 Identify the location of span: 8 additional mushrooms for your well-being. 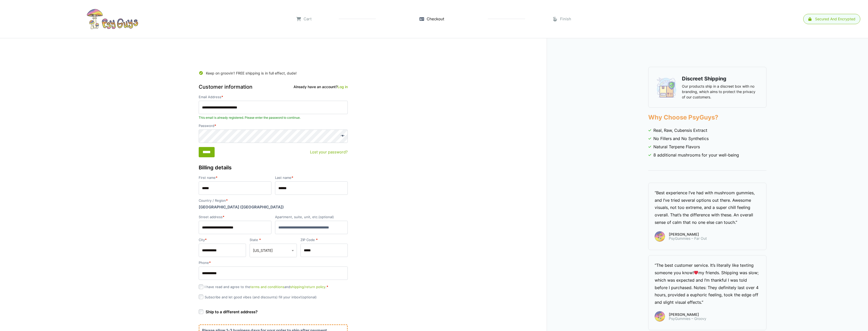
(696, 155).